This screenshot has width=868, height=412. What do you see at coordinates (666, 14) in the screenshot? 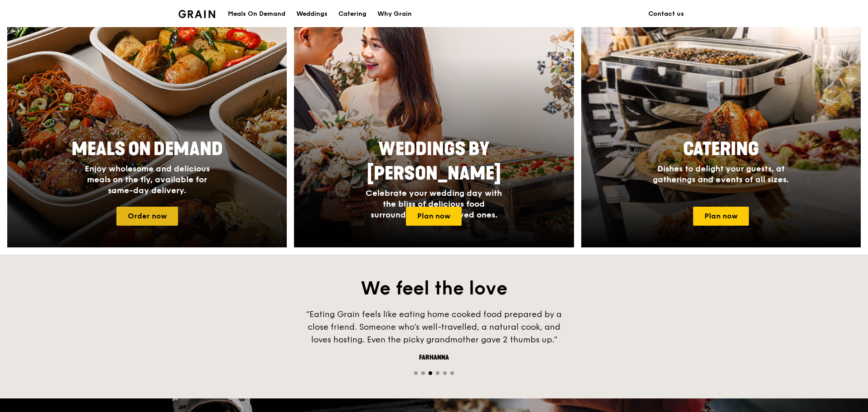
I see `a: Contact us` at bounding box center [666, 14].